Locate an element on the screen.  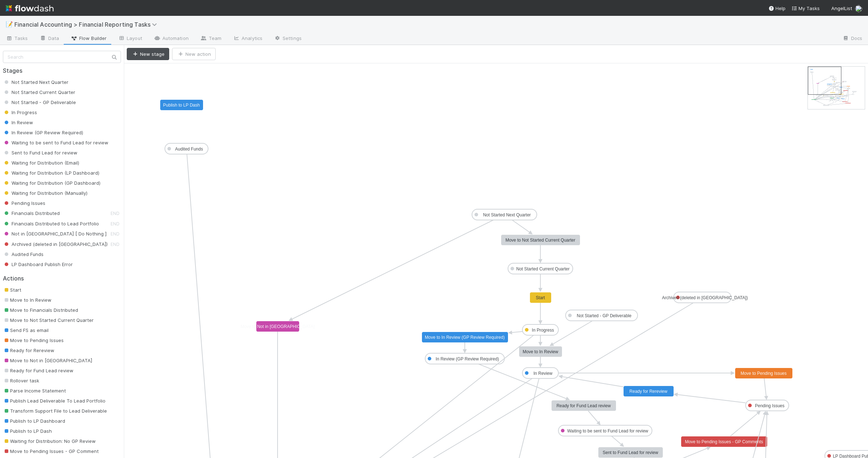
span: Waiting to be sent to Fund Lead for review is located at coordinates (56, 143).